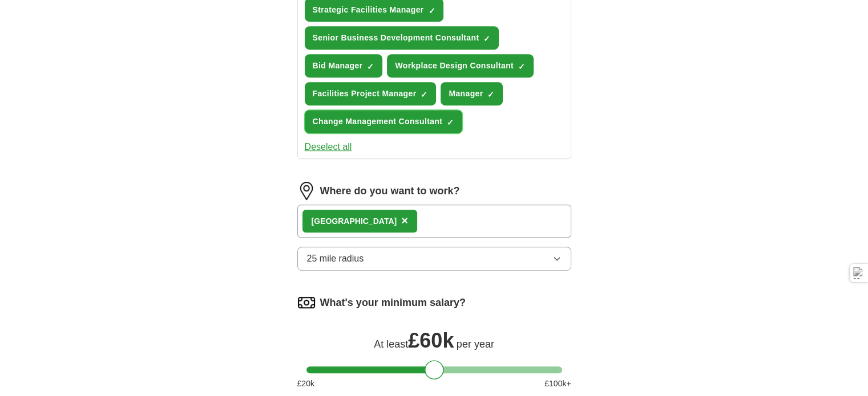 Image resolution: width=868 pixels, height=396 pixels. What do you see at coordinates (465, 94) in the screenshot?
I see `span: Manager` at bounding box center [465, 94].